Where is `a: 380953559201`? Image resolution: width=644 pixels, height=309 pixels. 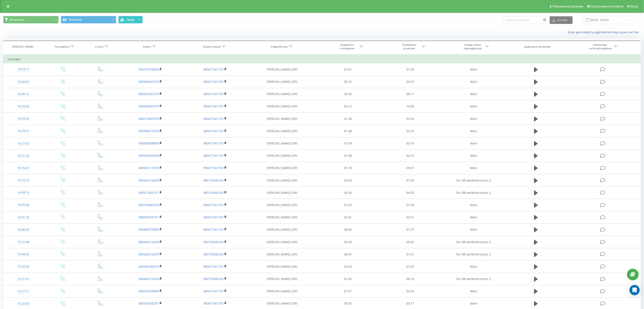
a: 380953559201 is located at coordinates (148, 303).